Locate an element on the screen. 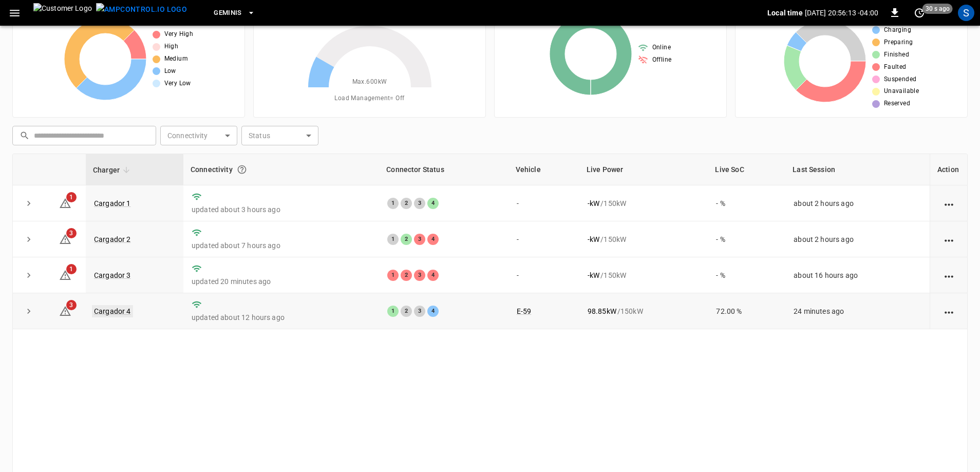  span: Offline is located at coordinates (662, 60).